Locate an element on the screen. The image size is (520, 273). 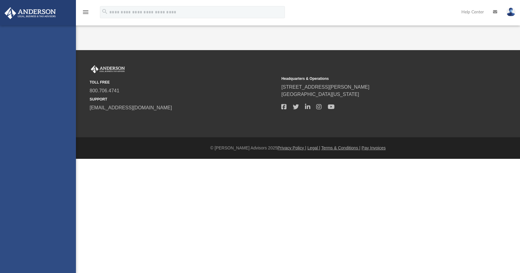
img: User Pic is located at coordinates (510, 12).